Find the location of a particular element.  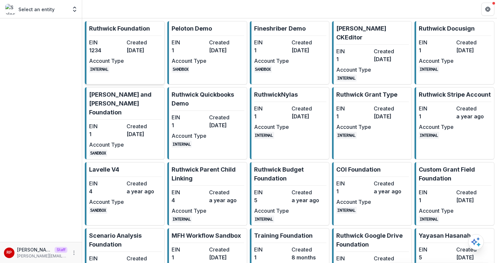

button: Open AI Assistant is located at coordinates (476, 242).